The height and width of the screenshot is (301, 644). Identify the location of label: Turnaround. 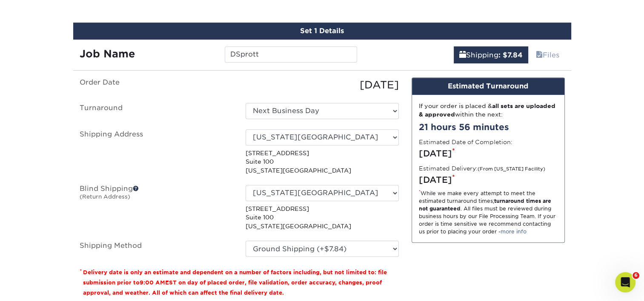
(156, 111).